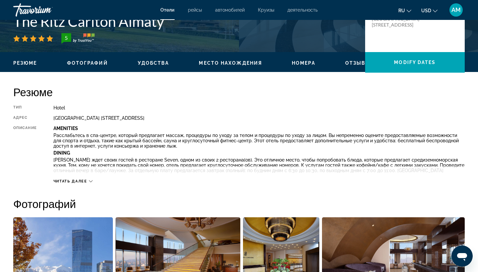 This screenshot has height=272, width=478. Describe the element at coordinates (70, 181) in the screenshot. I see `span: Читать далее` at that location.